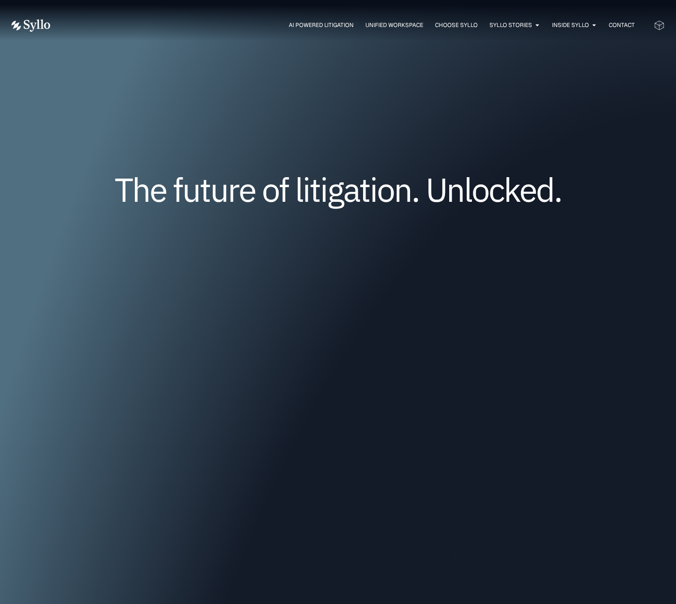 This screenshot has width=676, height=604. What do you see at coordinates (456, 25) in the screenshot?
I see `a: Choose Syllo` at bounding box center [456, 25].